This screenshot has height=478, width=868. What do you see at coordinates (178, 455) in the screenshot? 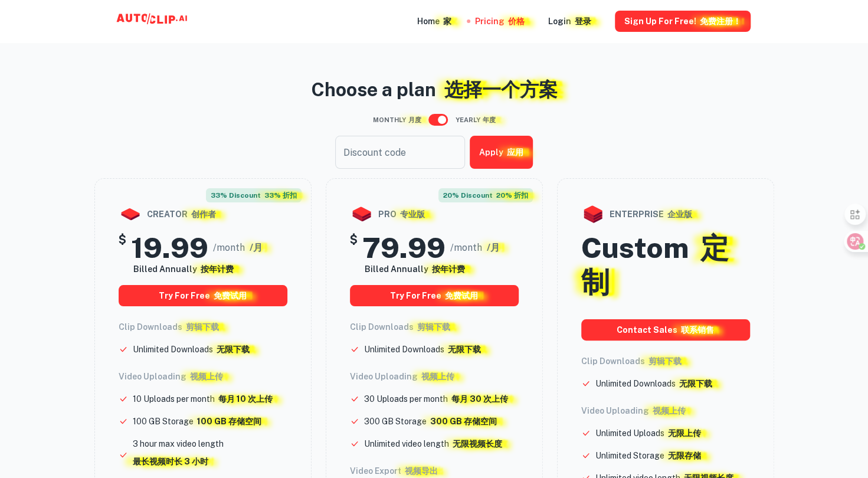
I see `p: 3 hour max video length` at bounding box center [178, 455].